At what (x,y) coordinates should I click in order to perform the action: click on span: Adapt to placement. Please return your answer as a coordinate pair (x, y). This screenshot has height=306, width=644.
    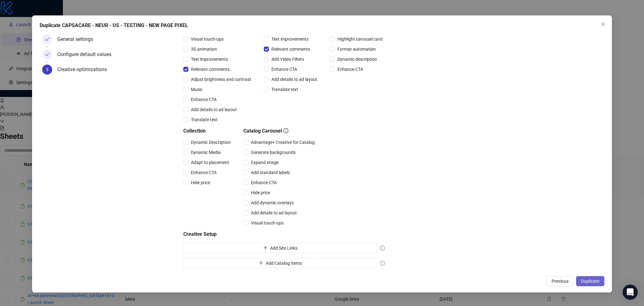
    Looking at the image, I should click on (210, 163).